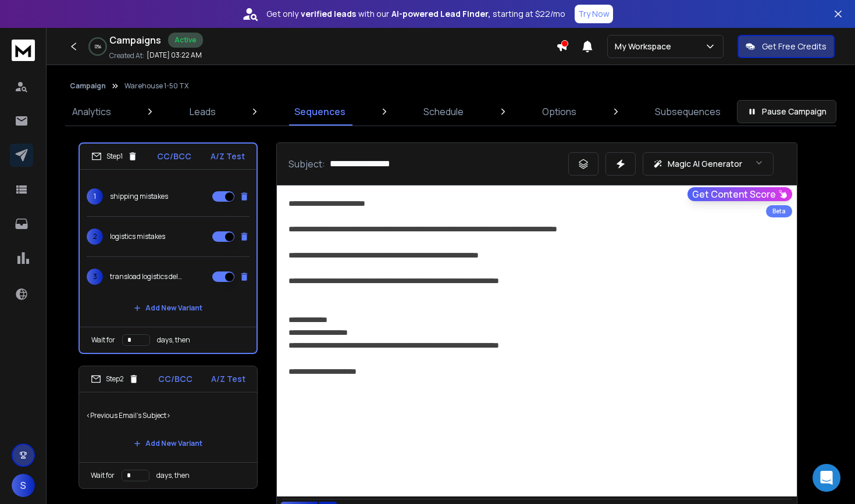 Image resolution: width=855 pixels, height=504 pixels. I want to click on div: Step 1, so click(115, 157).